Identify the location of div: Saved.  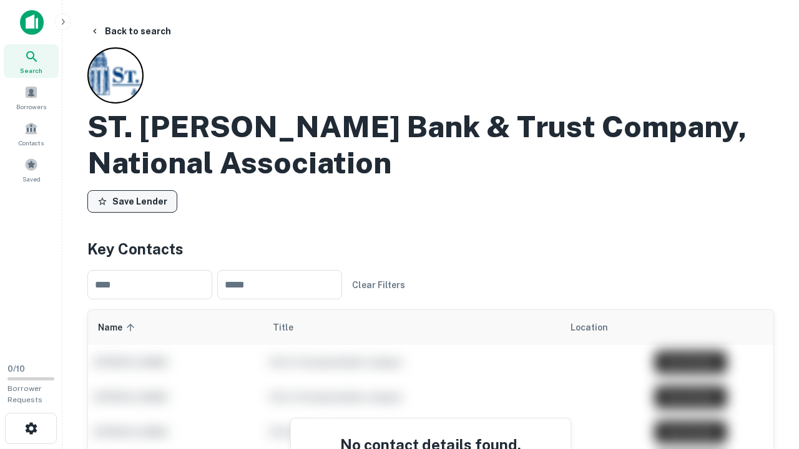
(31, 170).